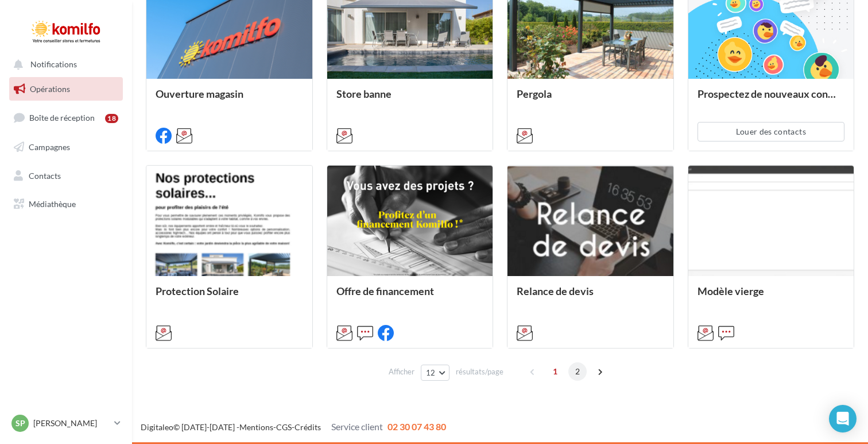 The width and height of the screenshot is (868, 444). Describe the element at coordinates (54, 64) in the screenshot. I see `span: Notifications` at that location.